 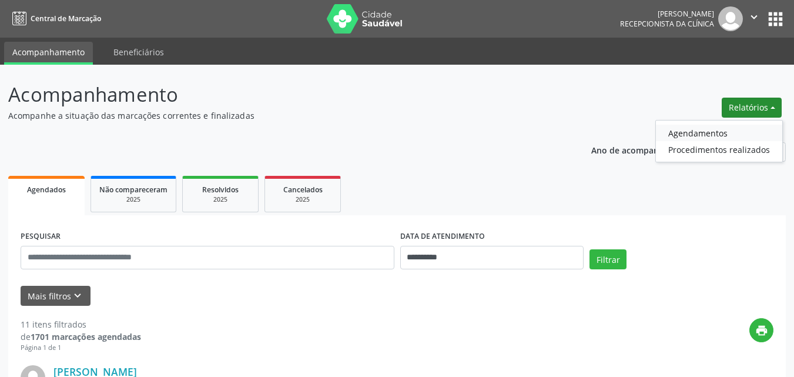 I want to click on a: Procedimentos realizados, so click(x=719, y=149).